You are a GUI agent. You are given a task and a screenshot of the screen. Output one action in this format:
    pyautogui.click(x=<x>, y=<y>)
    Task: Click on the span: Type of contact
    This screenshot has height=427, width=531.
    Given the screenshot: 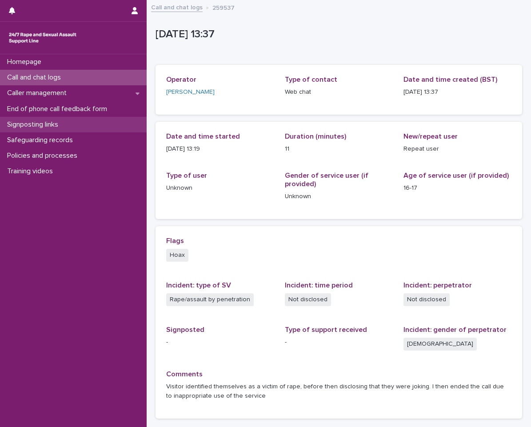 What is the action you would take?
    pyautogui.click(x=311, y=79)
    